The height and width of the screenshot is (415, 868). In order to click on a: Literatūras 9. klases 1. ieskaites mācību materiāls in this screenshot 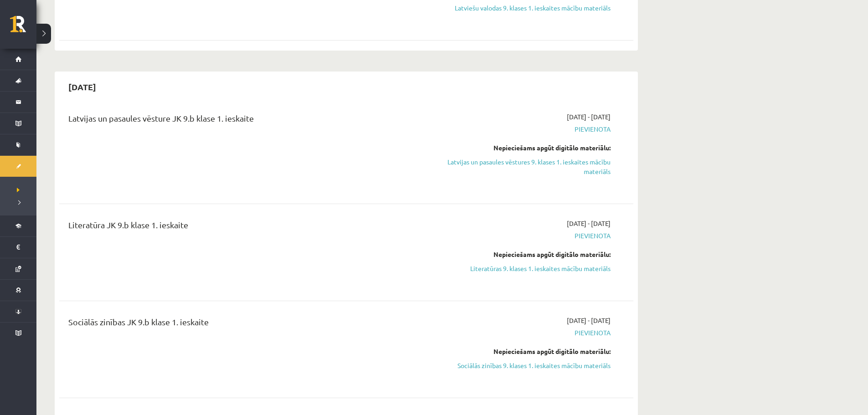, I will do `click(524, 268)`.